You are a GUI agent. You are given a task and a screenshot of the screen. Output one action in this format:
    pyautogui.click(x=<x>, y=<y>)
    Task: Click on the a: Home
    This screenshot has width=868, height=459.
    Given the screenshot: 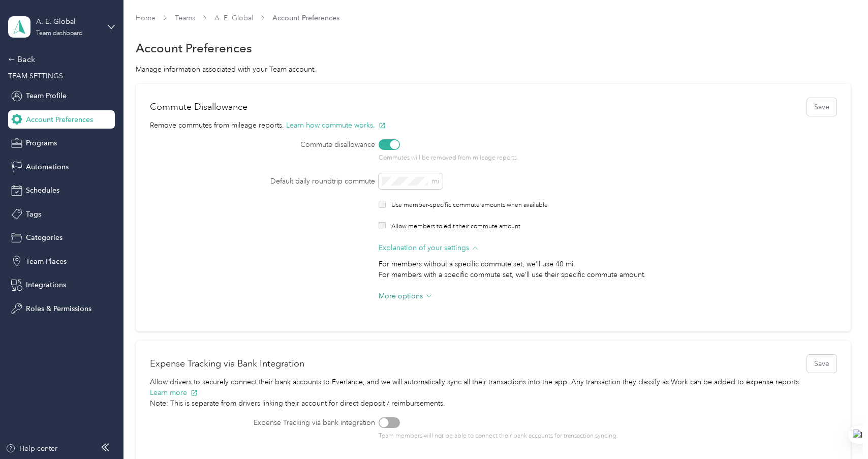 What is the action you would take?
    pyautogui.click(x=145, y=18)
    